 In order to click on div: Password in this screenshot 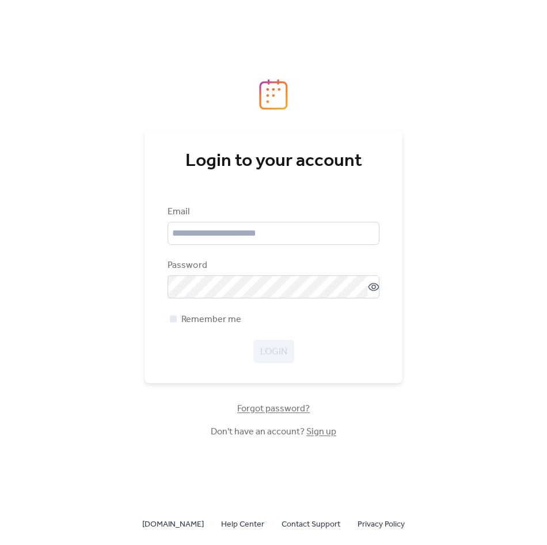, I will do `click(272, 265)`.